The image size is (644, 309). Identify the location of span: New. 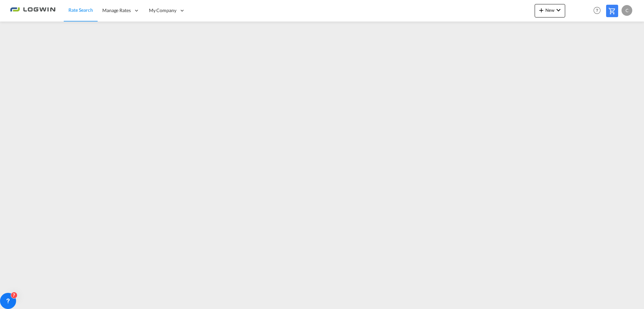
(550, 10).